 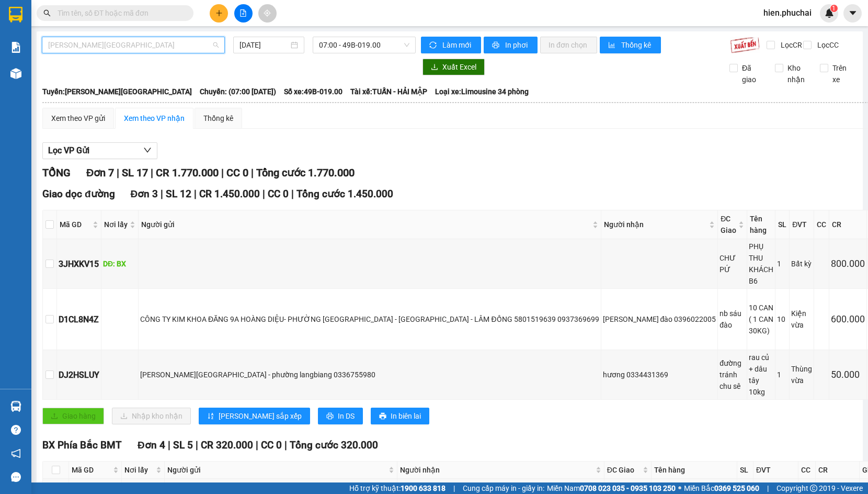 I want to click on div: DĐ: BX, so click(x=119, y=264).